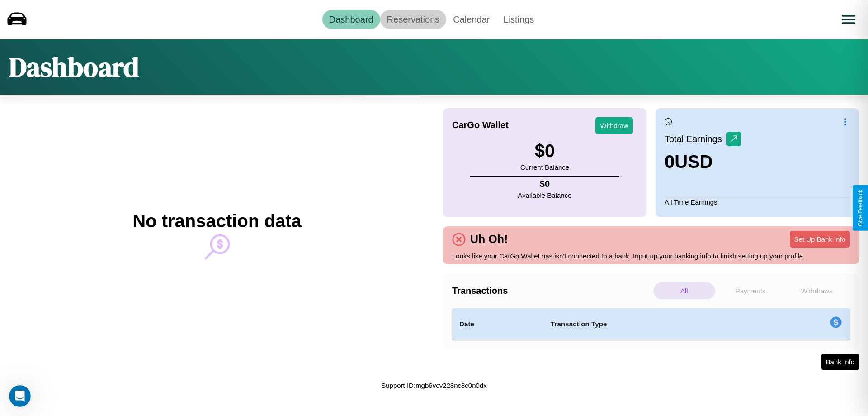 The image size is (868, 416). What do you see at coordinates (471, 19) in the screenshot?
I see `a: Calendar` at bounding box center [471, 19].